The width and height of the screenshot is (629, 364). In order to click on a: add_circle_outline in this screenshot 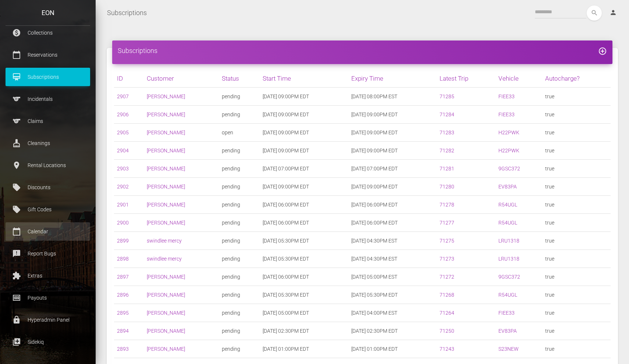, I will do `click(603, 50)`.